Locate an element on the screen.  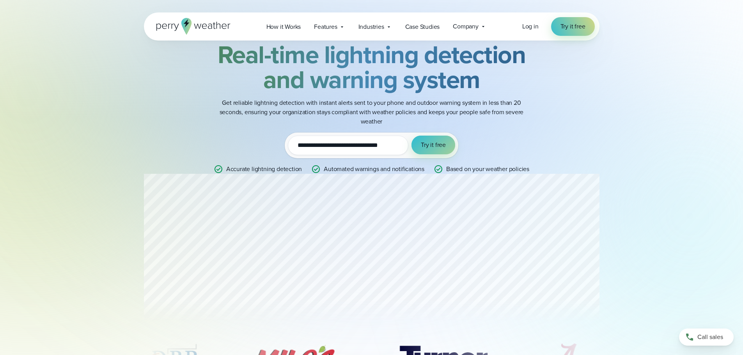
a: How it Works is located at coordinates (284, 27).